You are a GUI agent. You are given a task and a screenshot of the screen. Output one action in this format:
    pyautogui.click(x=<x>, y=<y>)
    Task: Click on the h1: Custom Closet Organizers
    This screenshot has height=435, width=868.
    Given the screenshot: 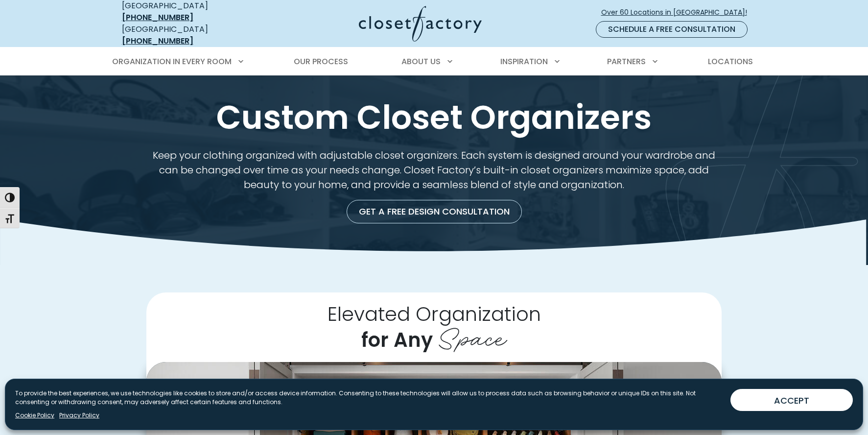 What is the action you would take?
    pyautogui.click(x=434, y=118)
    